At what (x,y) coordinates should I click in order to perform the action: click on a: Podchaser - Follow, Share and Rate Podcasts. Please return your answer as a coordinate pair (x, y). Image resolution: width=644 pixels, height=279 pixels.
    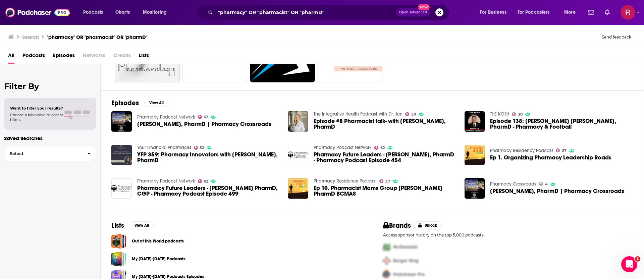
    Looking at the image, I should click on (38, 13).